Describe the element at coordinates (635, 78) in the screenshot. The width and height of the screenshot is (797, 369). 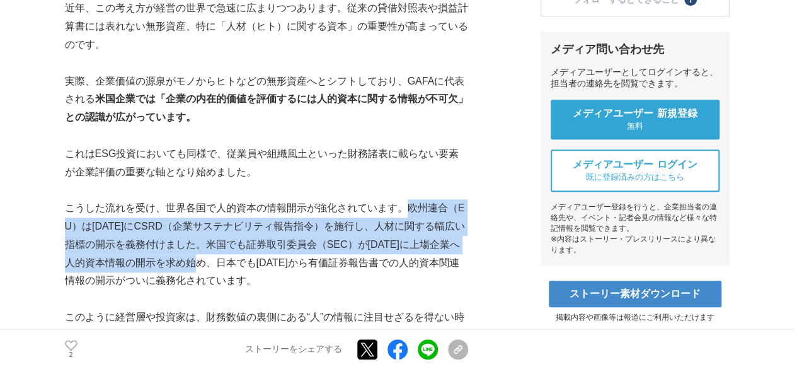
I see `div: メディアユーザーとしてログインすると、担当者の連絡先を閲覧できます。` at that location.